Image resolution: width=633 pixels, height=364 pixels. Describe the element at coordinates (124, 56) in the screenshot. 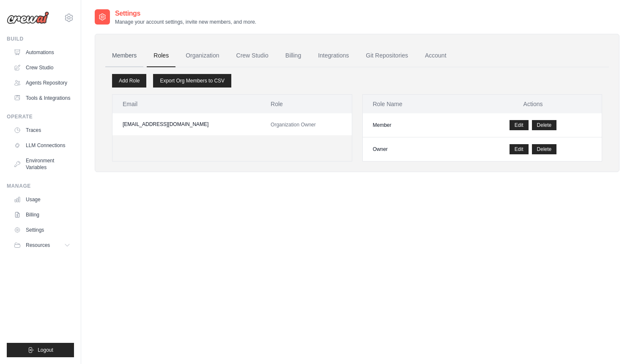

I see `a: Members` at that location.